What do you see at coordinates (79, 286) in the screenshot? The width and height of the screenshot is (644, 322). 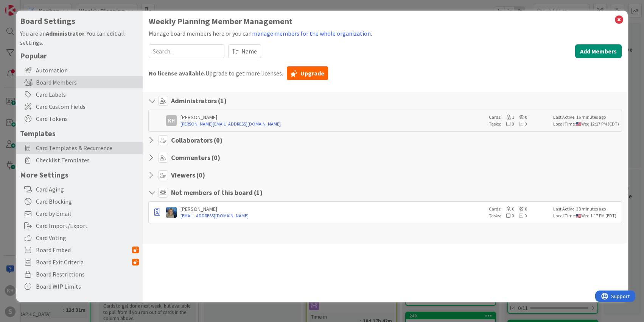 I see `div: Board WIP Limits` at bounding box center [79, 286].